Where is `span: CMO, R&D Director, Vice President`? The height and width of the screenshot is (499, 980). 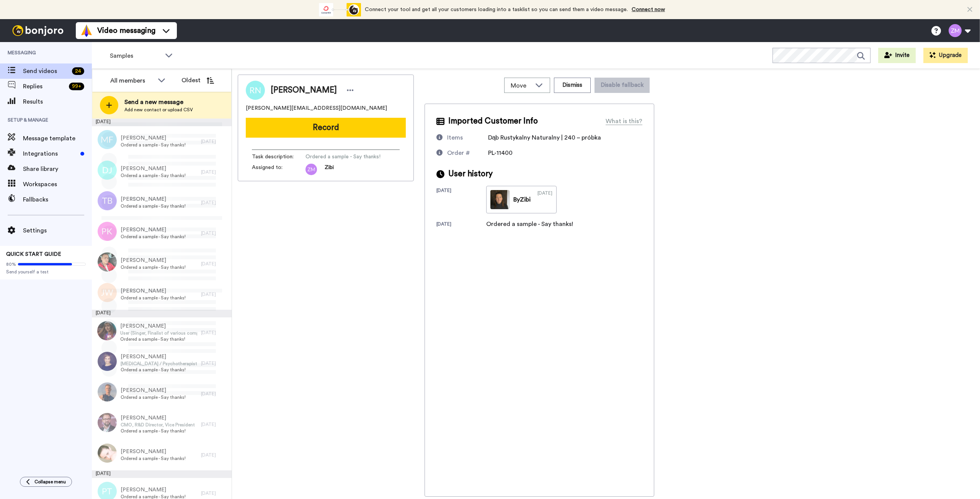 span: CMO, R&D Director, Vice President is located at coordinates (158, 425).